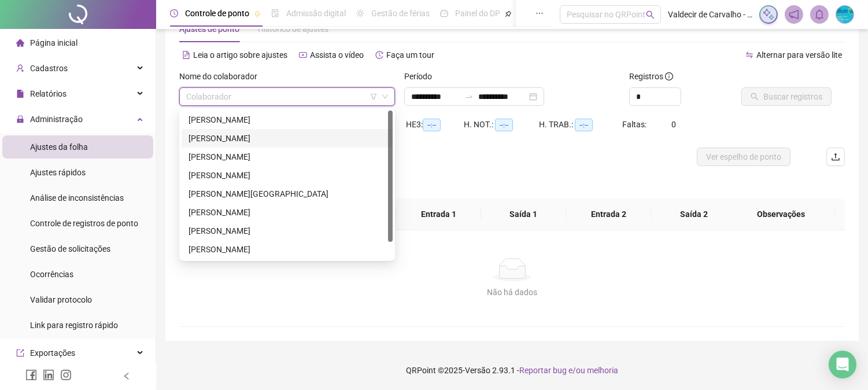 This screenshot has height=390, width=868. What do you see at coordinates (287, 249) in the screenshot?
I see `div: TIAGO SOUZA SILVA` at bounding box center [287, 249].